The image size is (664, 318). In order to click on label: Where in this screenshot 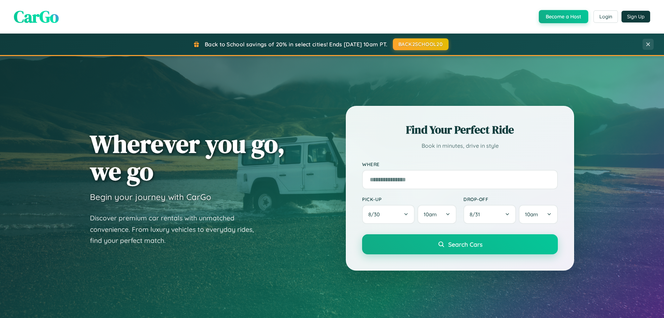, I will do `click(460, 164)`.